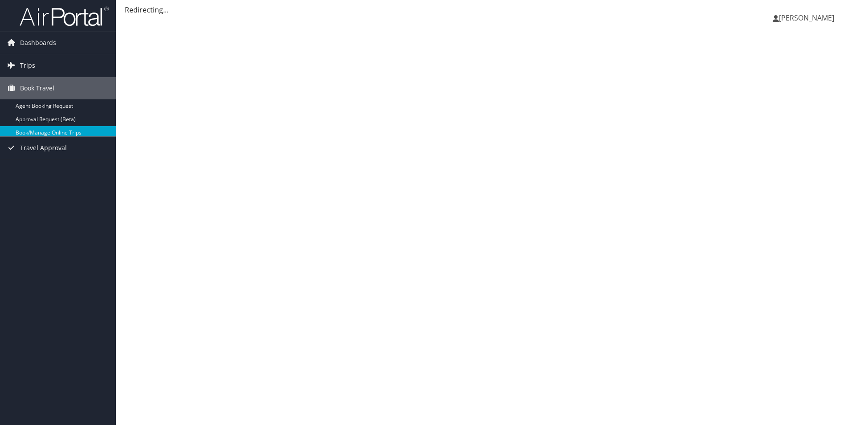  What do you see at coordinates (484, 10) in the screenshot?
I see `div: Redirecting...` at bounding box center [484, 10].